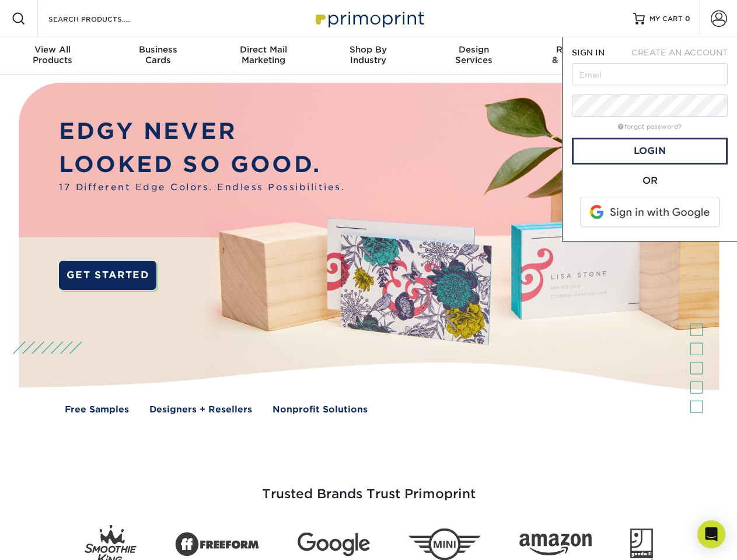  I want to click on span: 17 Different Edge Colors. Endless Possibilities., so click(202, 187).